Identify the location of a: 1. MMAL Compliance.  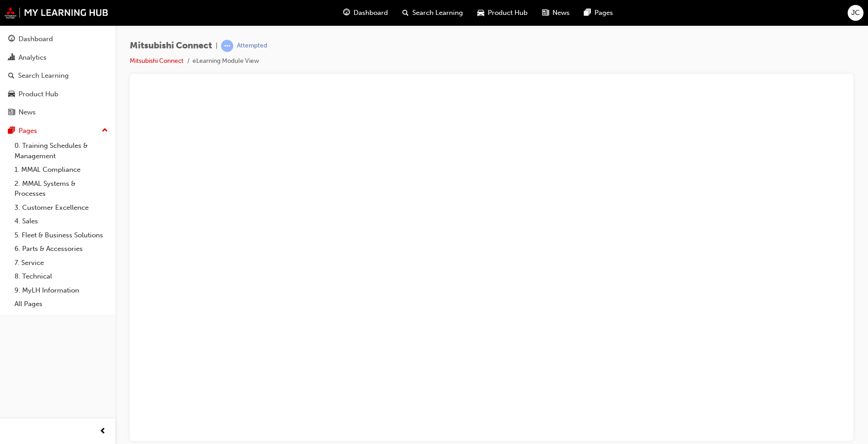
(61, 170).